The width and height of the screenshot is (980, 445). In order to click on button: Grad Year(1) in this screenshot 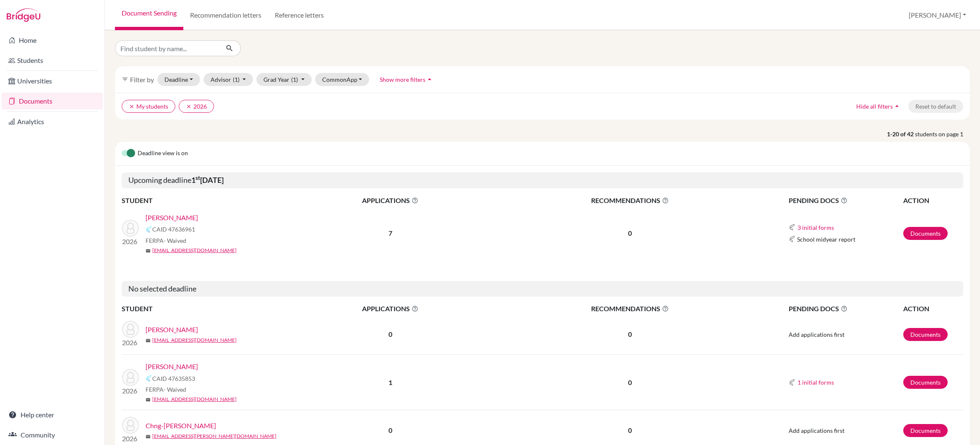, I will do `click(284, 80)`.